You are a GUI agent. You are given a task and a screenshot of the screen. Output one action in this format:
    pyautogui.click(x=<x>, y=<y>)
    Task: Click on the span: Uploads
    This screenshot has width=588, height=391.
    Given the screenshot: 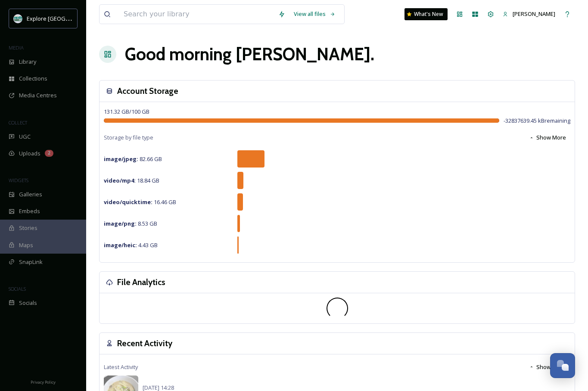 What is the action you would take?
    pyautogui.click(x=30, y=153)
    